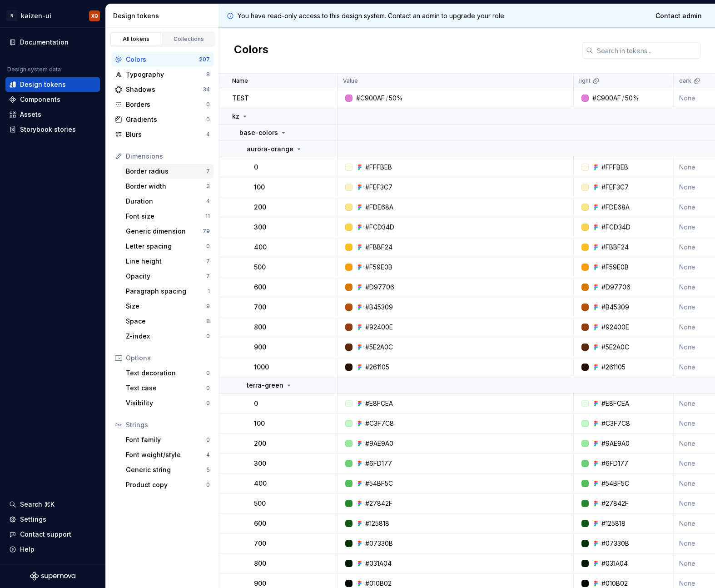  Describe the element at coordinates (53, 99) in the screenshot. I see `a: Components` at that location.